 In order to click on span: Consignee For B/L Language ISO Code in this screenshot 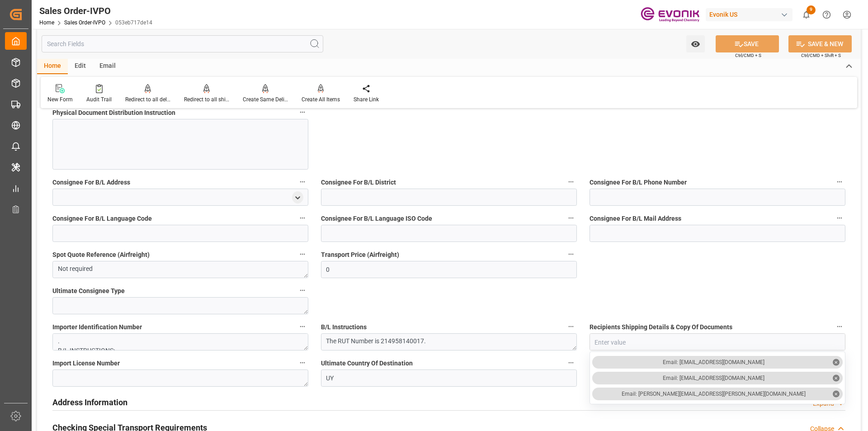, I will do `click(377, 218)`.